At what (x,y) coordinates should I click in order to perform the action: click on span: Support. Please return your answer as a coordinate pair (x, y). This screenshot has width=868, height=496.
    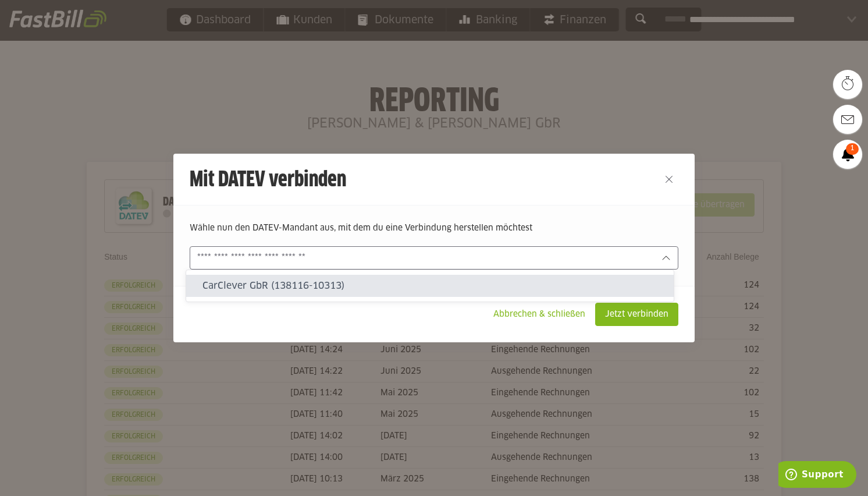
    Looking at the image, I should click on (44, 14).